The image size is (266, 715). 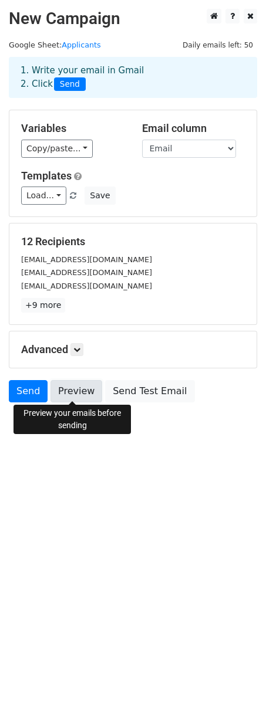 I want to click on small: Google Sheet:, so click(x=55, y=45).